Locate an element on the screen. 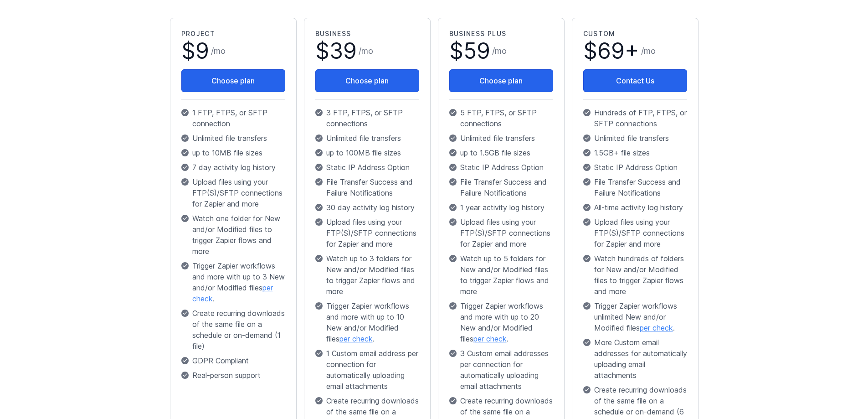 Image resolution: width=868 pixels, height=419 pixels. p: 1 FTP, FTPS, or SFTP connection is located at coordinates (233, 118).